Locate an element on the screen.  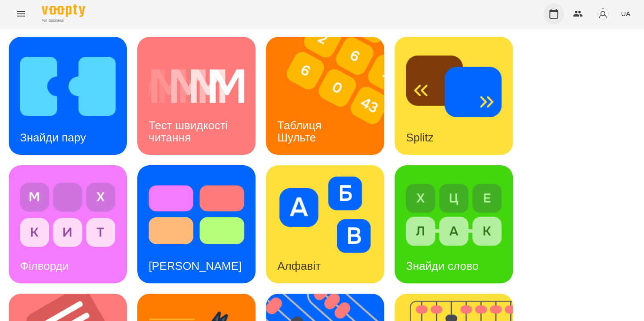
img: Splitz is located at coordinates (454, 87).